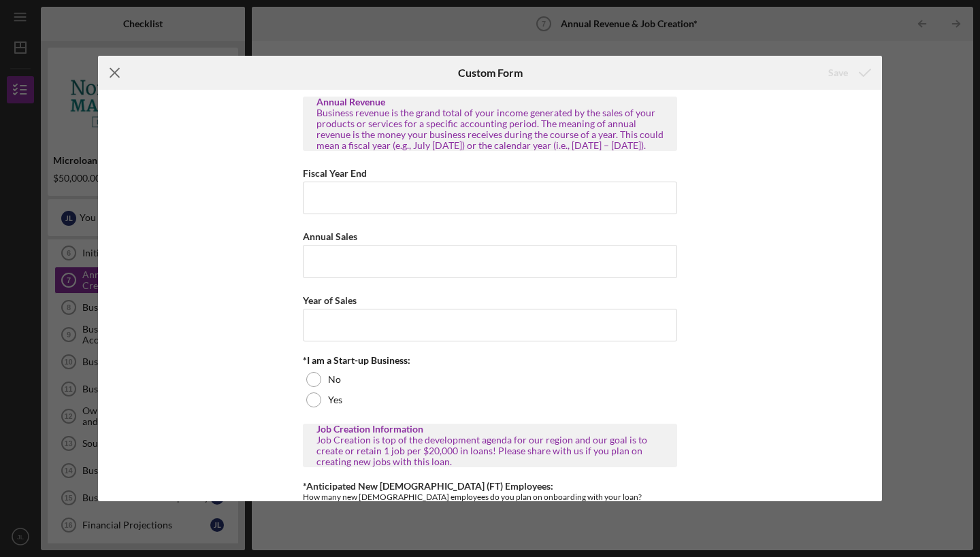 The image size is (980, 557). What do you see at coordinates (848, 73) in the screenshot?
I see `button: Save` at bounding box center [848, 73].